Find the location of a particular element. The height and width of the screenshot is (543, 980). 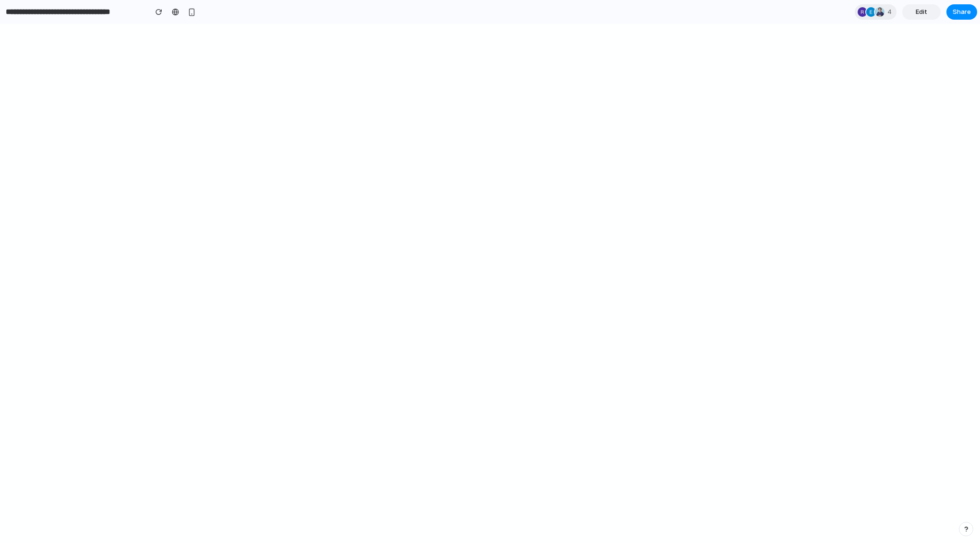

div: 4 is located at coordinates (875, 12).